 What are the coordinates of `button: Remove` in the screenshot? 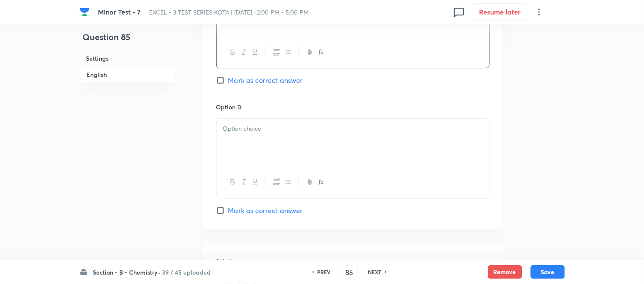 It's located at (505, 272).